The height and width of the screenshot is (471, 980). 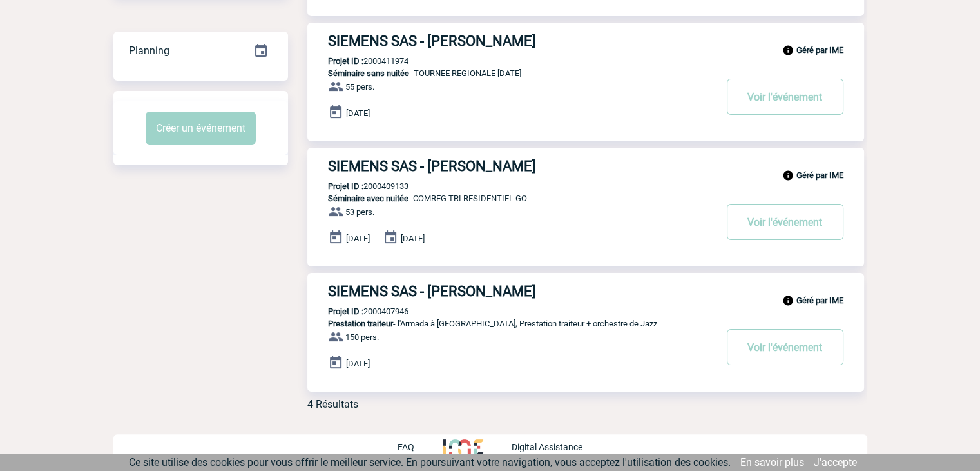 What do you see at coordinates (547, 447) in the screenshot?
I see `p: Digital Assistance` at bounding box center [547, 447].